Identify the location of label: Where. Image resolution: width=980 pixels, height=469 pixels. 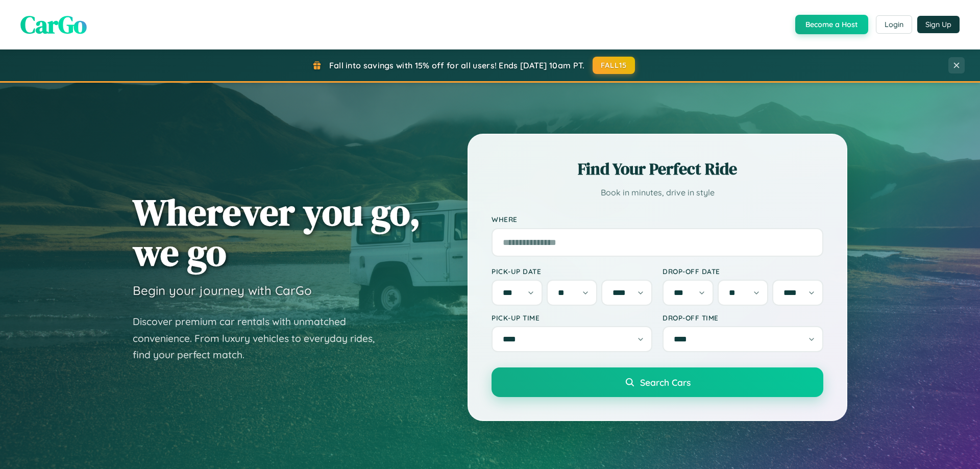
(657, 220).